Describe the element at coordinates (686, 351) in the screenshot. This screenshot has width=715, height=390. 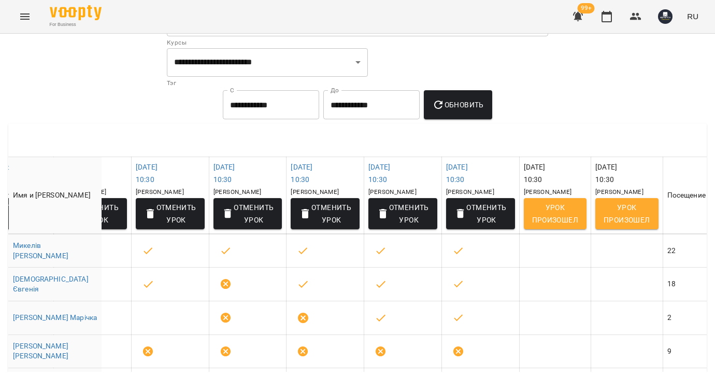
I see `td: 9` at that location.